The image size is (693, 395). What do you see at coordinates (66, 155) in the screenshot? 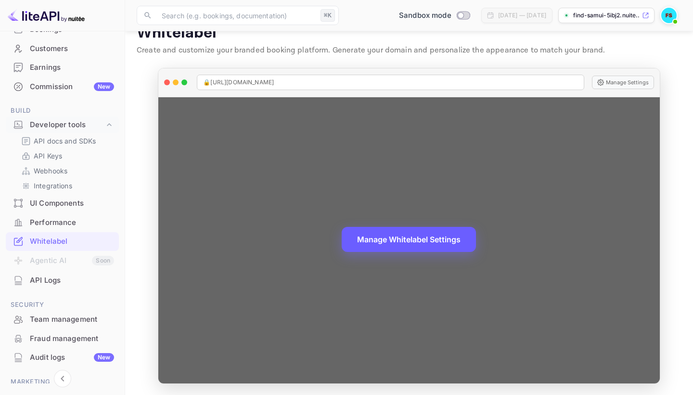
I see `div: API Keys` at bounding box center [66, 155].